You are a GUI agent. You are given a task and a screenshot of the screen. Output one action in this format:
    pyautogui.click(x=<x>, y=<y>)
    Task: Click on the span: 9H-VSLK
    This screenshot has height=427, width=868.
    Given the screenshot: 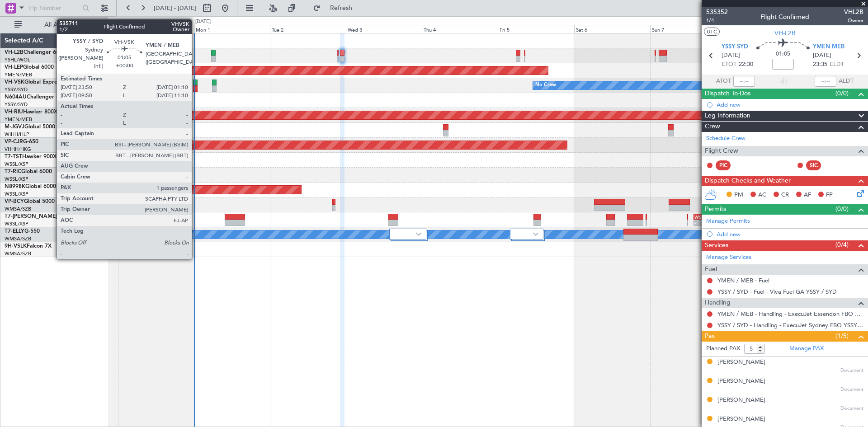 What is the action you would take?
    pyautogui.click(x=15, y=246)
    